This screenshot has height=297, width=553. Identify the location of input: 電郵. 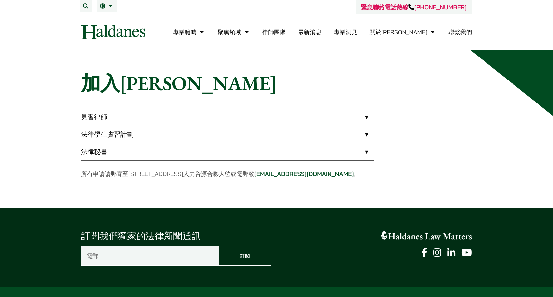
(150, 256).